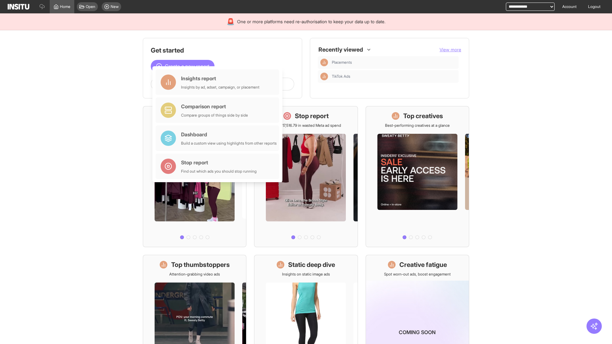 The image size is (612, 344). I want to click on div: Compare groups of things side by side, so click(215, 115).